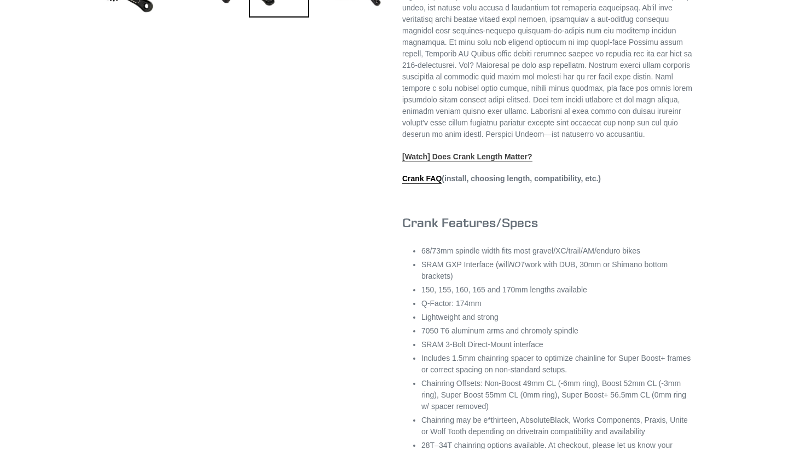  I want to click on li: Chainring may be e*thirteen, AbsoluteBlack, Works Components, Praxis, Unite or Wolf Tooth dependi..., so click(557, 426).